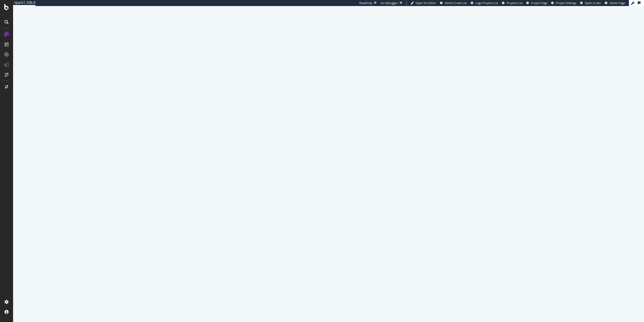  I want to click on span: Admin Crawl List, so click(456, 3).